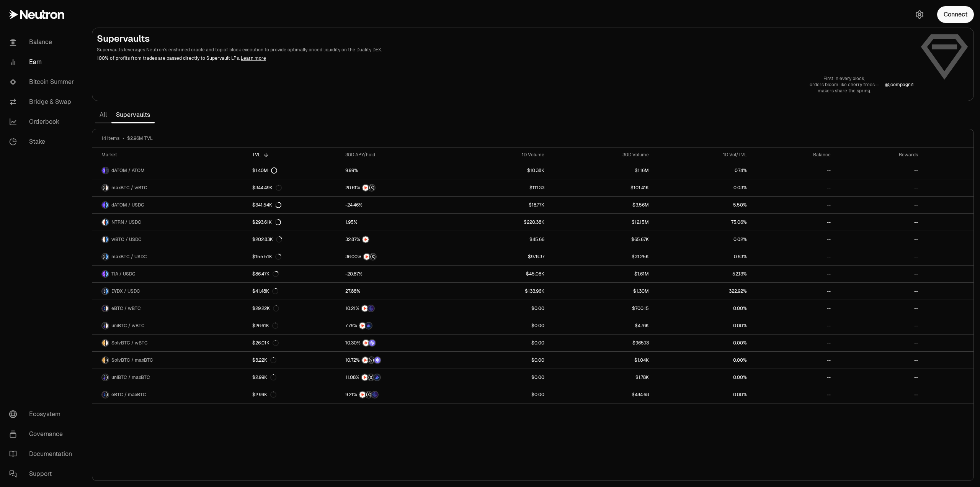 This screenshot has width=980, height=487. What do you see at coordinates (170, 170) in the screenshot?
I see `a: dATOM LogoATOM LogodATOM / ATOM` at bounding box center [170, 170].